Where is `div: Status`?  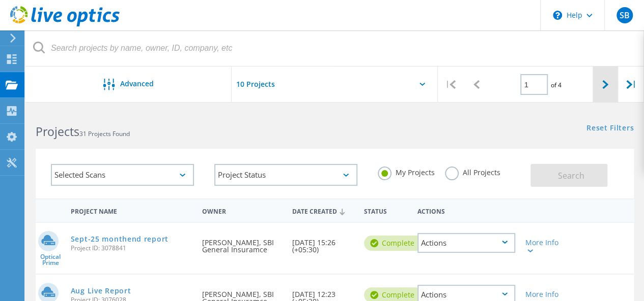
div: Status is located at coordinates (386, 210).